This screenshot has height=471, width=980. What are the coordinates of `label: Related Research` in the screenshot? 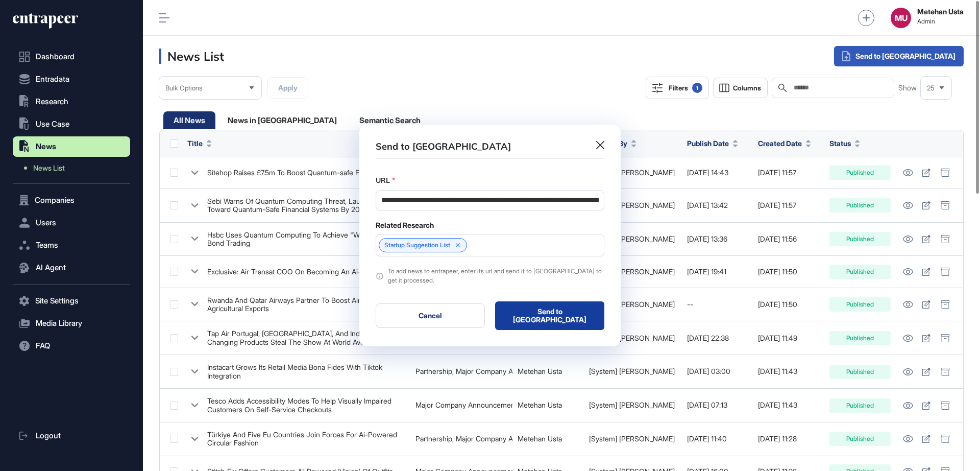 It's located at (405, 225).